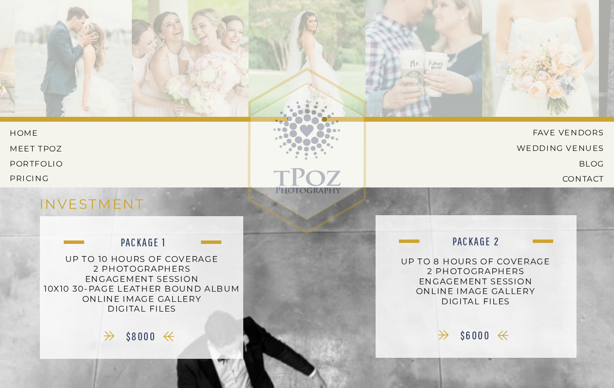  I want to click on nav: Wedding Venues, so click(553, 148).